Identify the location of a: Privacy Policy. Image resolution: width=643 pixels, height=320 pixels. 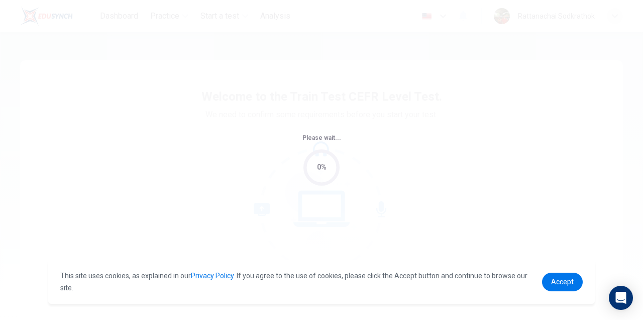
(212, 275).